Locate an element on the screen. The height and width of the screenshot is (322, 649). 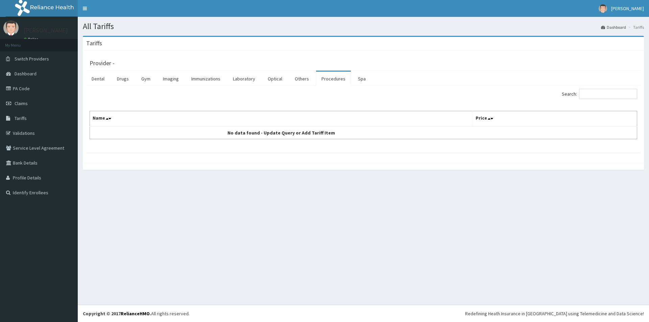
th: Name is located at coordinates (281, 119).